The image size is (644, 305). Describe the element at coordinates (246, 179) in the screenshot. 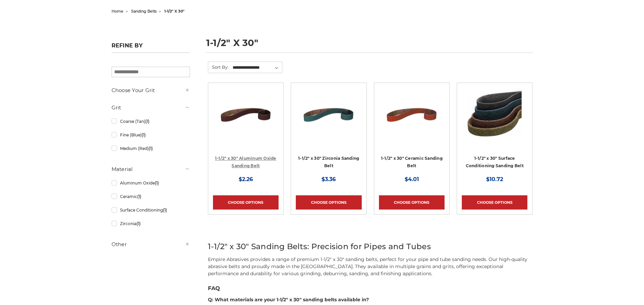

I see `span: $2.26` at that location.